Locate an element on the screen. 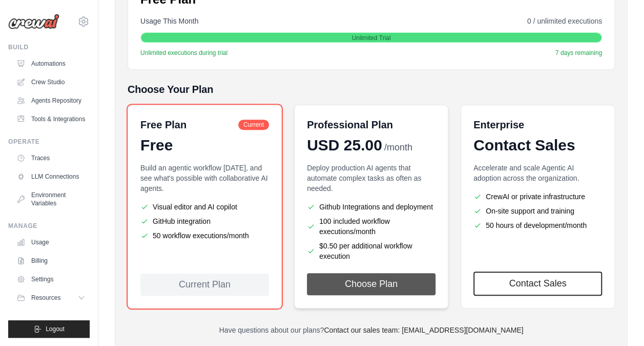 The image size is (644, 346). span: Usage This Month is located at coordinates (169, 21).